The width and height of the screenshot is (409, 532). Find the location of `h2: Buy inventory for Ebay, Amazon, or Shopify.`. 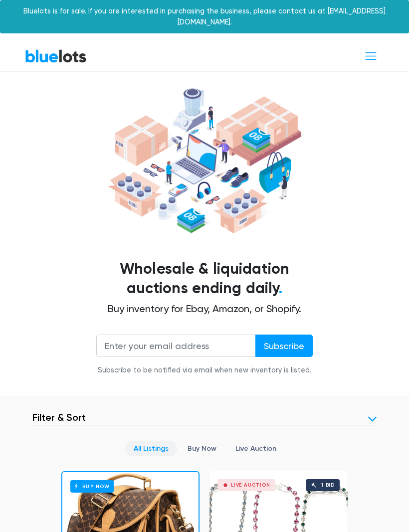

h2: Buy inventory for Ebay, Amazon, or Shopify. is located at coordinates (204, 309).